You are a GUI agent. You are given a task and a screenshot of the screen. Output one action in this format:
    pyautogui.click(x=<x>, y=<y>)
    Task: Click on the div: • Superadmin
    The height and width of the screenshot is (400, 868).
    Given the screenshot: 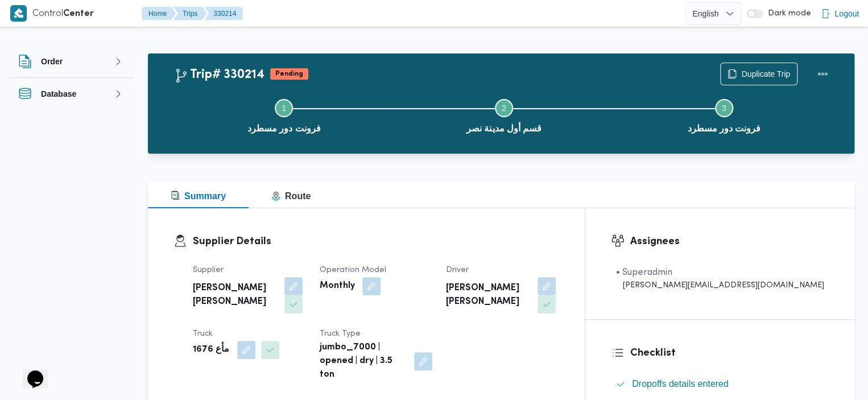 What is the action you would take?
    pyautogui.click(x=720, y=273)
    